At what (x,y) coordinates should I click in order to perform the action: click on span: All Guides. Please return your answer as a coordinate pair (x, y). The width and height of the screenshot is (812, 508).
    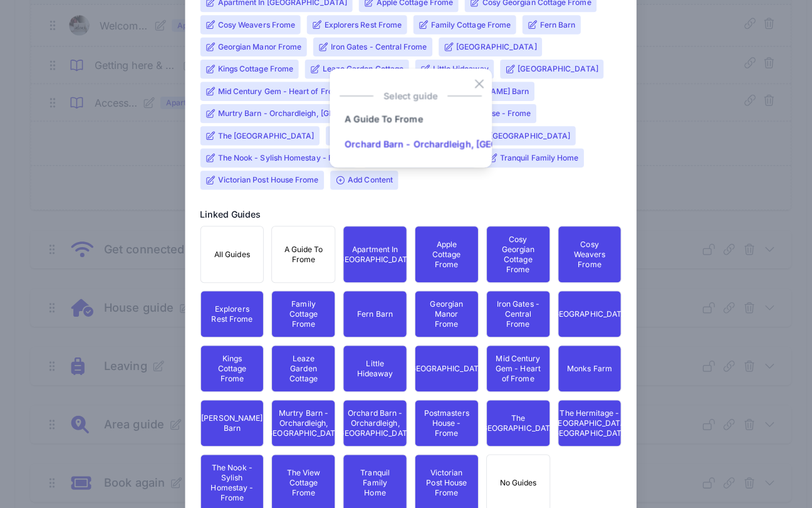
    Looking at the image, I should click on (229, 251).